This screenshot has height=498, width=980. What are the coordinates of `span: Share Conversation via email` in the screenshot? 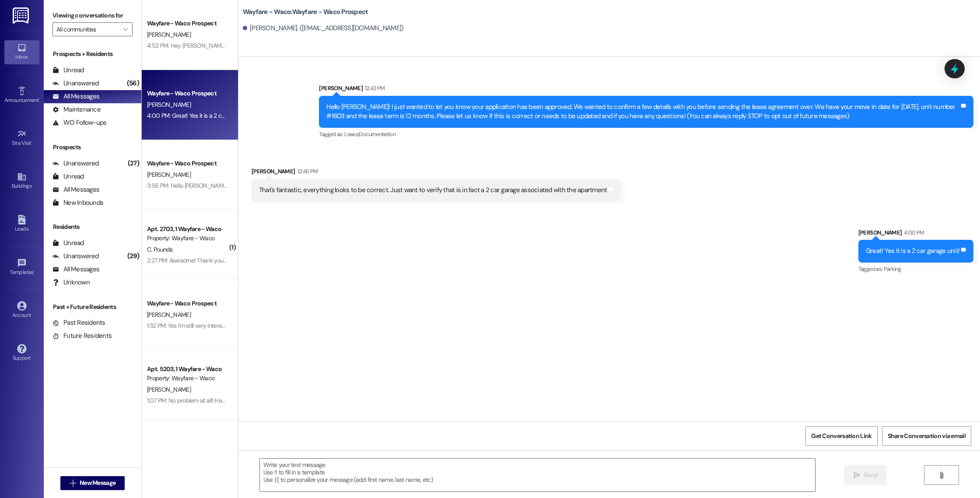 It's located at (927, 436).